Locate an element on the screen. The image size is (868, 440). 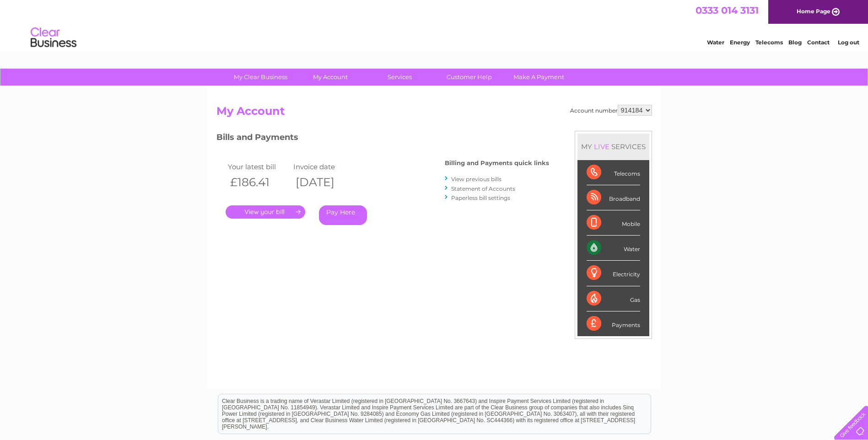
img: logo.png is located at coordinates (54, 38).